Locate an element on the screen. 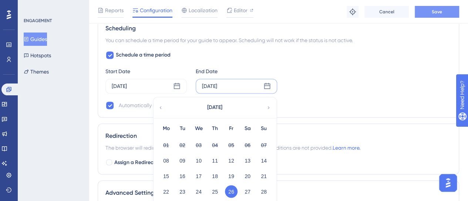  button: Hotspots is located at coordinates (37, 55).